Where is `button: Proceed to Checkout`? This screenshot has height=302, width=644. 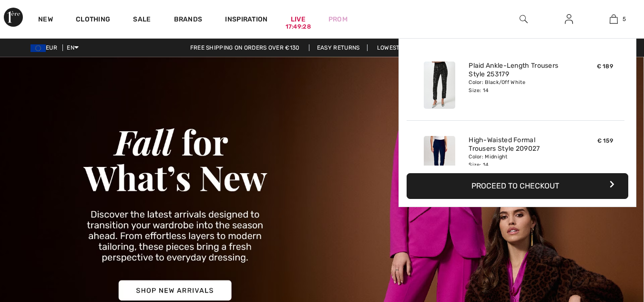
button: Proceed to Checkout is located at coordinates (517, 186).